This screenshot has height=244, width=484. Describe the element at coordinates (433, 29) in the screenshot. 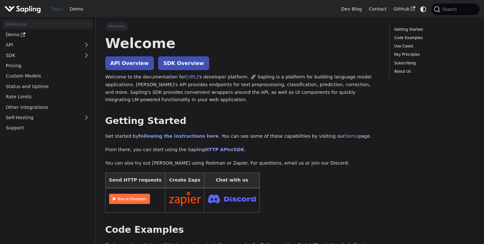

I see `a: Getting Started` at that location.